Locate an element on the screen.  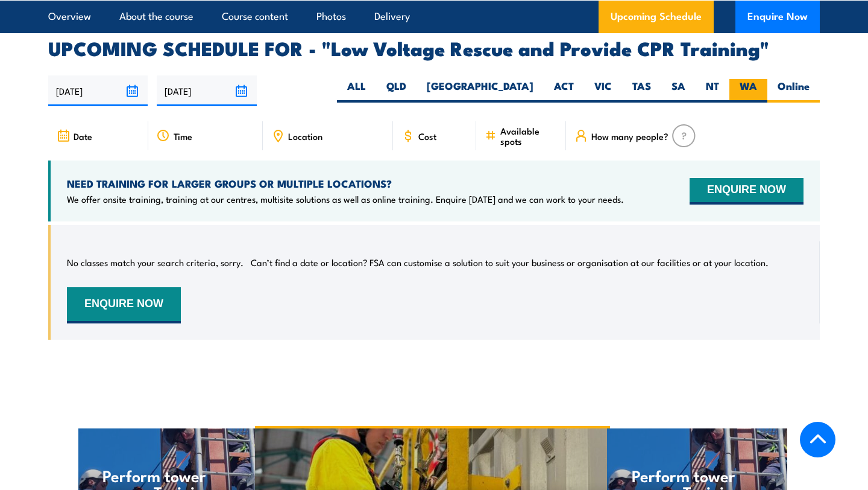
label: ACT is located at coordinates (563, 90).